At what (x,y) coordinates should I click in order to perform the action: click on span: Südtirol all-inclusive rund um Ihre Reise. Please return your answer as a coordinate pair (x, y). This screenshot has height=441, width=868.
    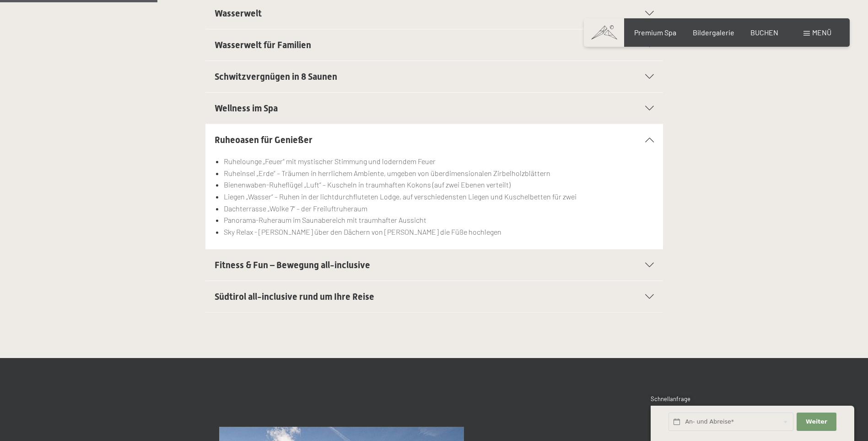
    Looking at the image, I should click on (294, 297).